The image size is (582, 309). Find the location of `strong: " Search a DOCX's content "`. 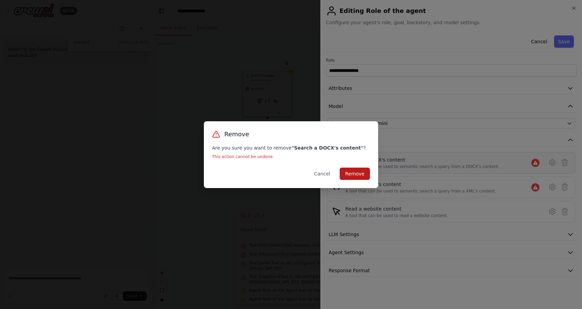

strong: " Search a DOCX's content " is located at coordinates (327, 148).